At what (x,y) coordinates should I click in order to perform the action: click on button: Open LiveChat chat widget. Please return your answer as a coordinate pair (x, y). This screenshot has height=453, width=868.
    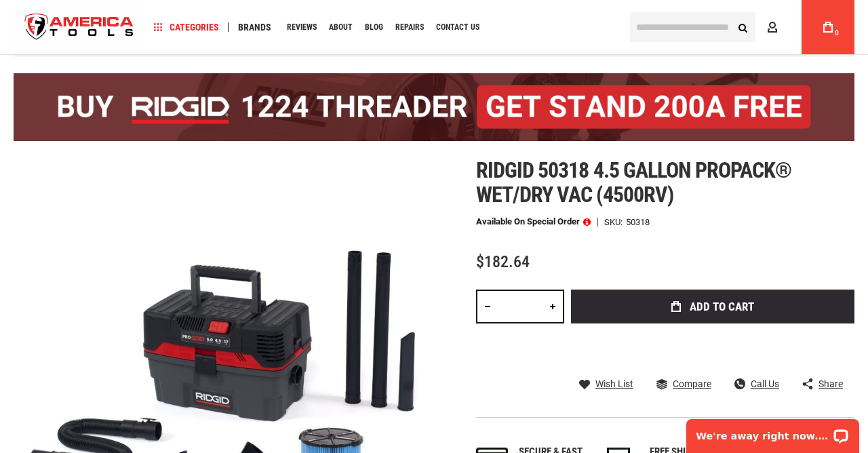
    Looking at the image, I should click on (164, 26).